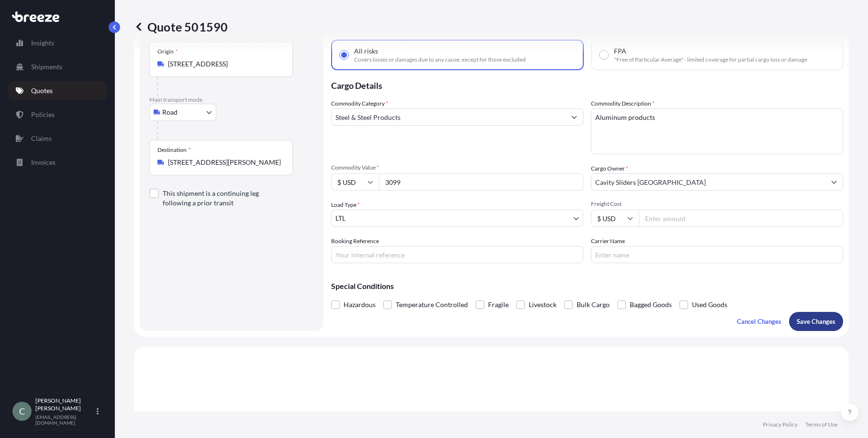  What do you see at coordinates (716, 255) in the screenshot?
I see `input: Enter name` at bounding box center [716, 255].